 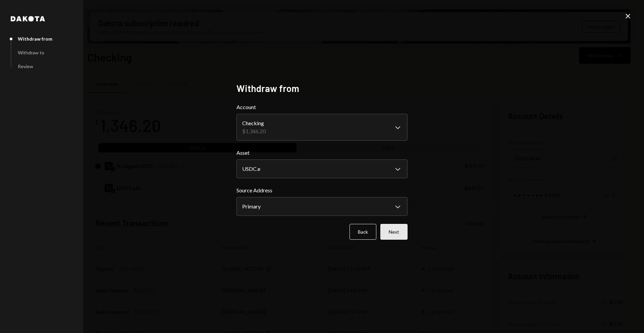 What do you see at coordinates (35, 38) in the screenshot?
I see `div: Withdraw from` at bounding box center [35, 38].